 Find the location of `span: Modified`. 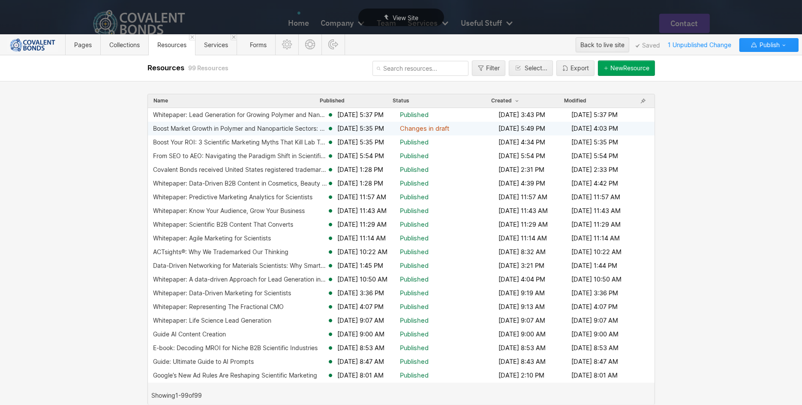

span: Modified is located at coordinates (575, 101).